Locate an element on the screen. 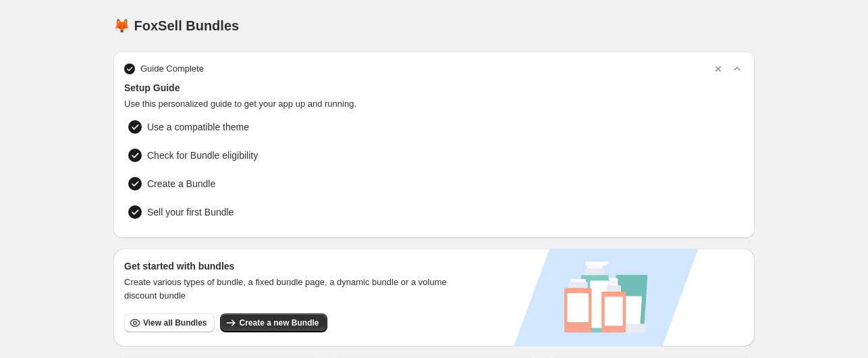  h3: Get started with bundles is located at coordinates (291, 266).